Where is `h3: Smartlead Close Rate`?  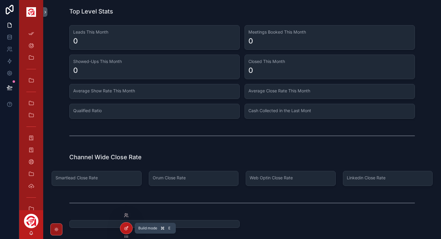 h3: Smartlead Close Rate is located at coordinates (97, 178).